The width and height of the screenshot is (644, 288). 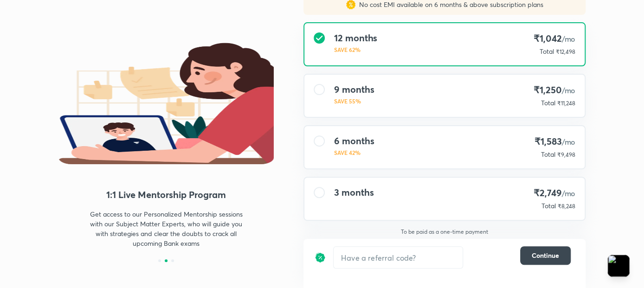 What do you see at coordinates (566, 103) in the screenshot?
I see `span: ₹11,248` at bounding box center [566, 103].